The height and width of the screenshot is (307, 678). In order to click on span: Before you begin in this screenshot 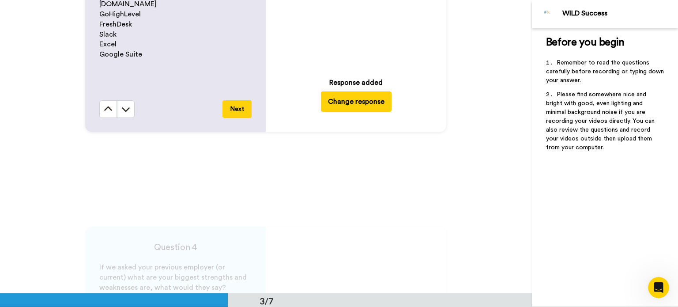, I will do `click(585, 42)`.